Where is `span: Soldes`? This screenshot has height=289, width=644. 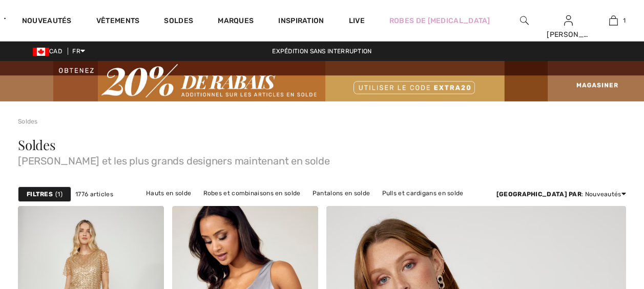
span: Soldes is located at coordinates (37, 144).